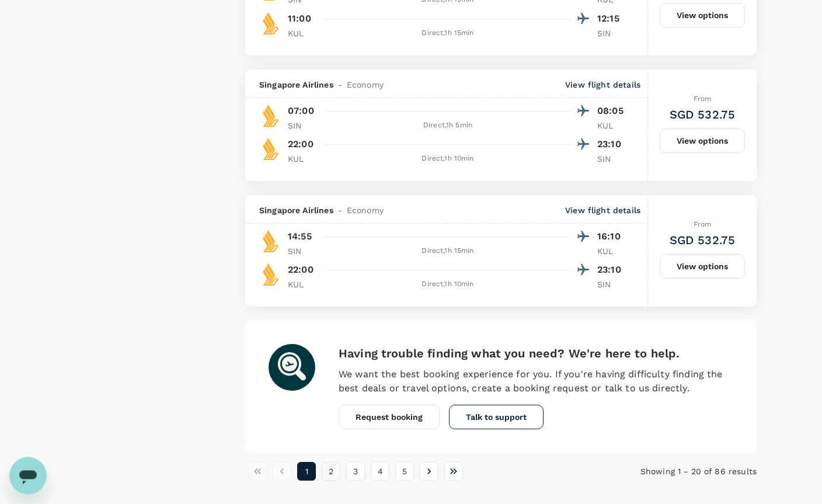 The height and width of the screenshot is (504, 822). Describe the element at coordinates (536, 354) in the screenshot. I see `h6: Having trouble finding what you need? We're here to help.` at that location.